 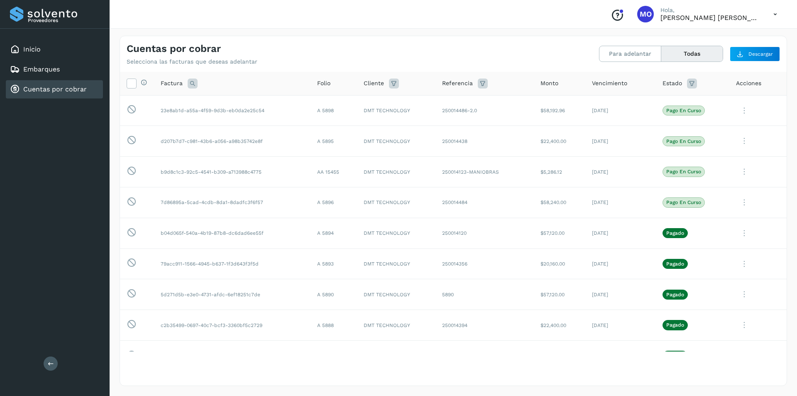 What do you see at coordinates (334, 202) in the screenshot?
I see `td: A 5896` at bounding box center [334, 202].